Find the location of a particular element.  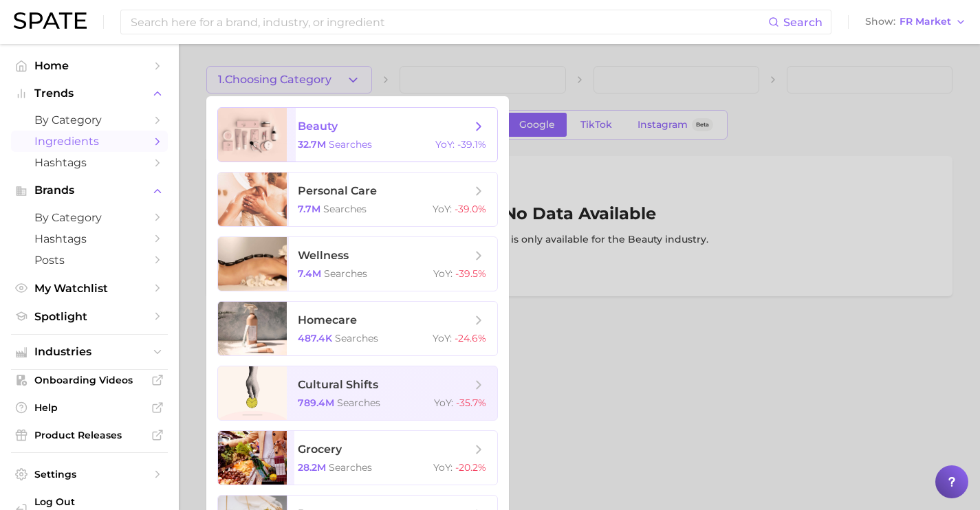

span: Product Releases is located at coordinates (89, 435).